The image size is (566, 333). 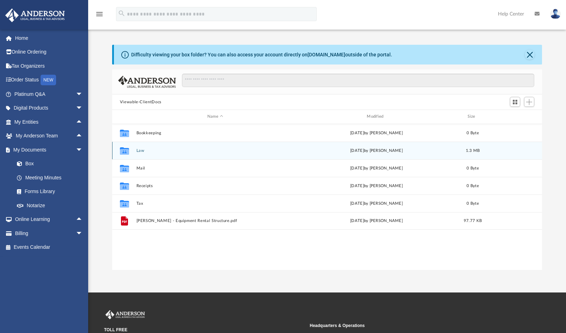 I want to click on img: User Pic, so click(x=555, y=14).